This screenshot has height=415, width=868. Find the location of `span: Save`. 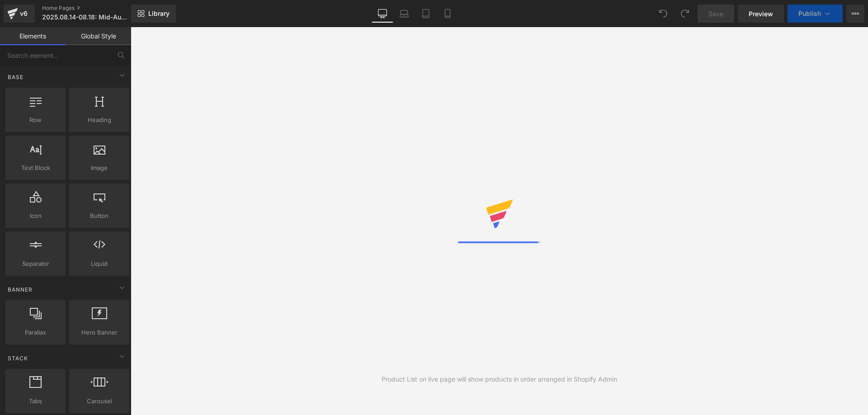

span: Save is located at coordinates (716, 14).